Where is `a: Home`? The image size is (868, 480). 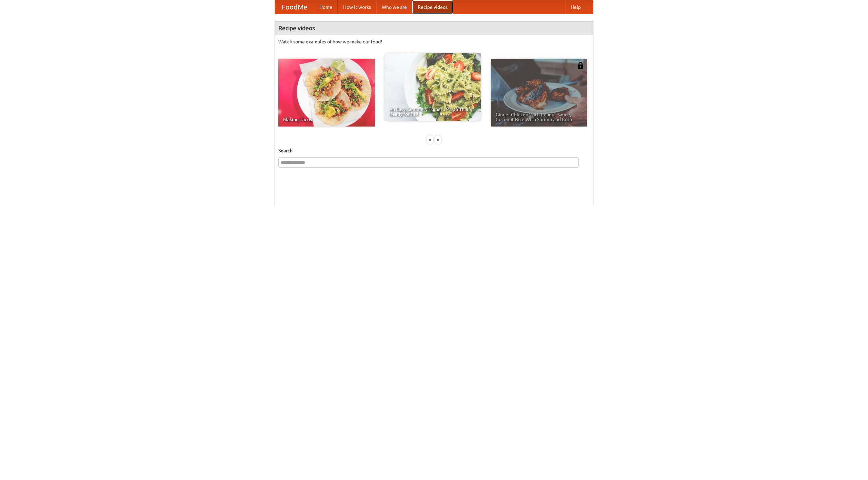
a: Home is located at coordinates (326, 7).